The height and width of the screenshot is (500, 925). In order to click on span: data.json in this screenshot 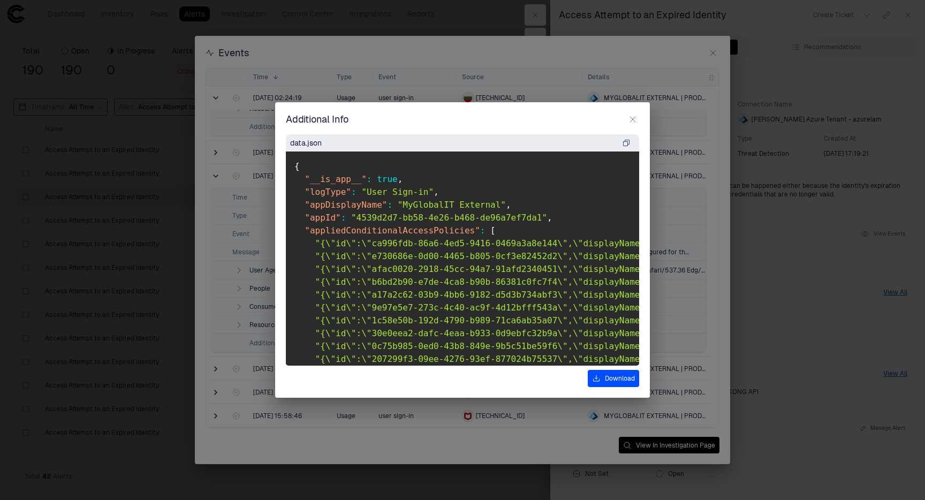, I will do `click(306, 143)`.